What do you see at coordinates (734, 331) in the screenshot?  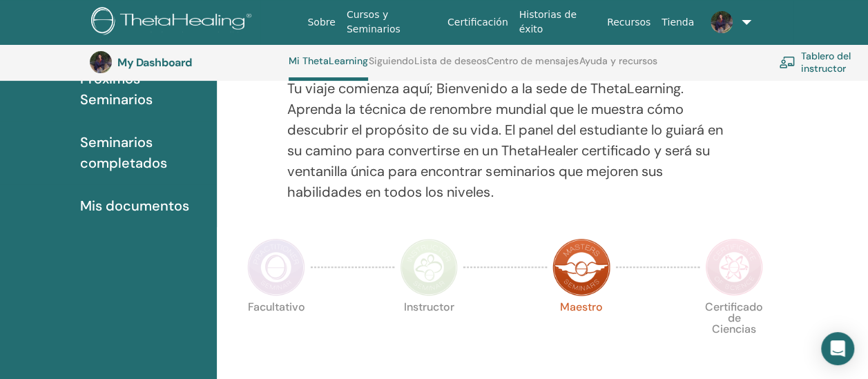 I see `p: Certificado de Ciencias` at bounding box center [734, 331].